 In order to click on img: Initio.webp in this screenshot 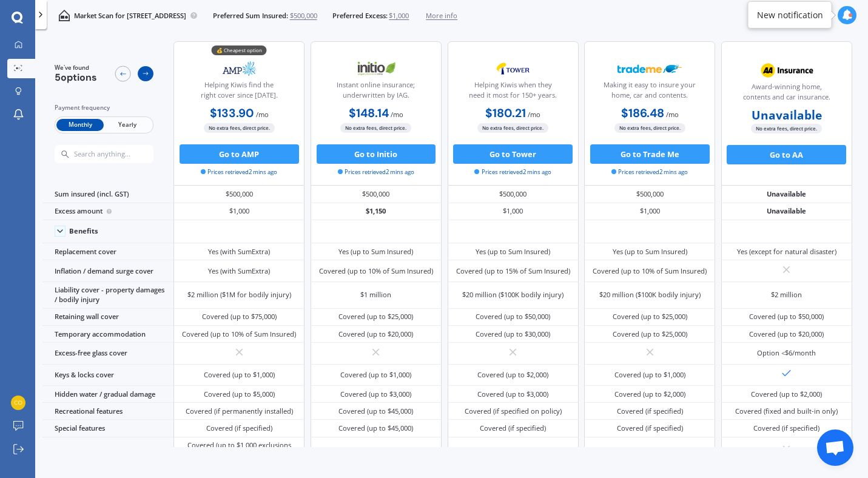, I will do `click(376, 68)`.